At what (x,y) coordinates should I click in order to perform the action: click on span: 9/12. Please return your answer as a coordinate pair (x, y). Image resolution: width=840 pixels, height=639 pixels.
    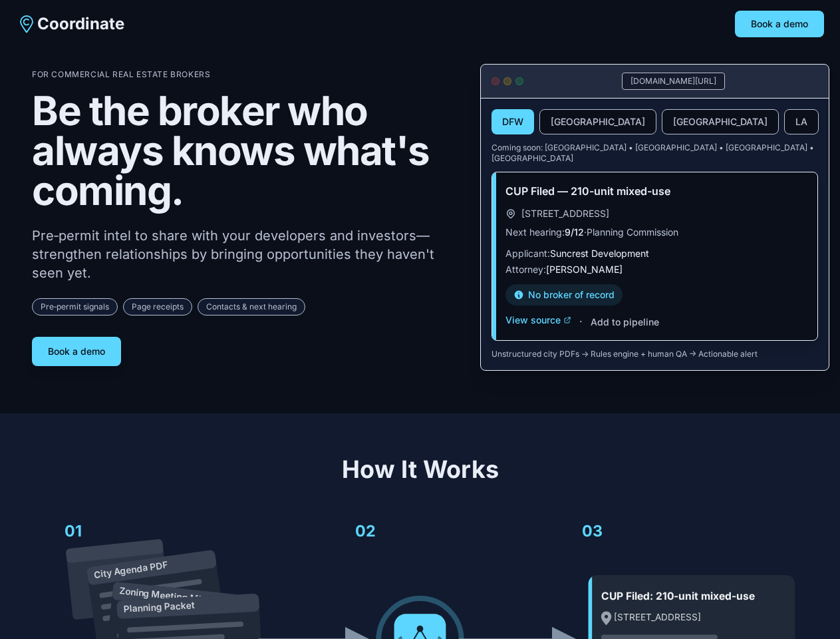
    Looking at the image, I should click on (574, 231).